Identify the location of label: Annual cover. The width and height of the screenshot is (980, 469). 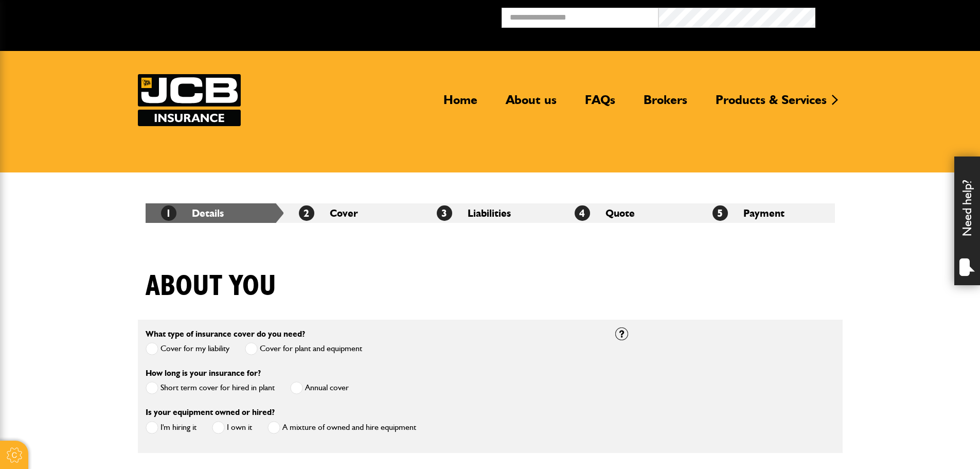
(320, 388).